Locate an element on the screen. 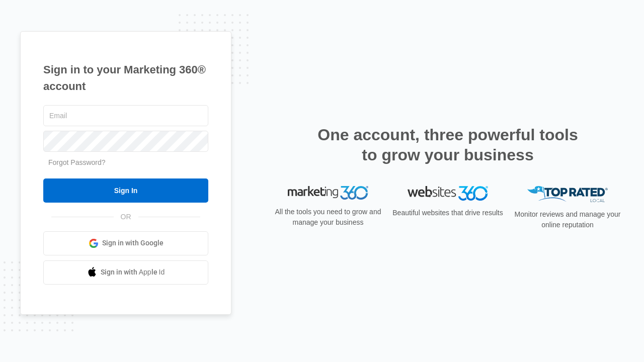 Image resolution: width=644 pixels, height=362 pixels. input: Email is located at coordinates (126, 116).